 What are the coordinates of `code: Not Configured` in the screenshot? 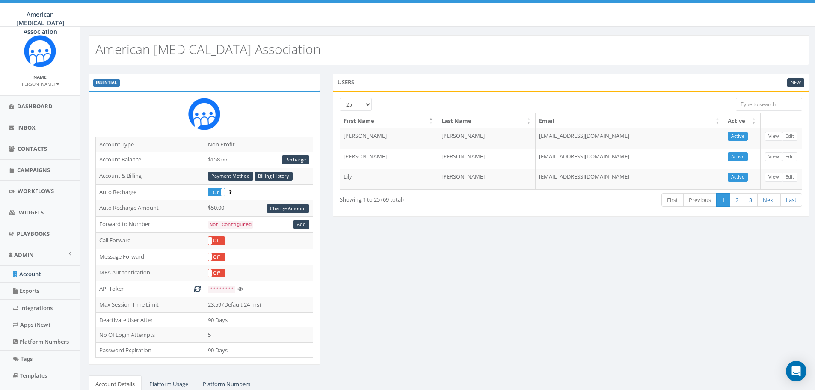 It's located at (231, 225).